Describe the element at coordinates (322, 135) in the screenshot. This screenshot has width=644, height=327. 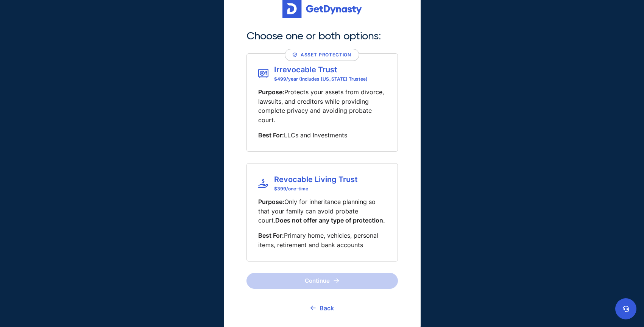
I see `p: LLCs and Investments` at that location.